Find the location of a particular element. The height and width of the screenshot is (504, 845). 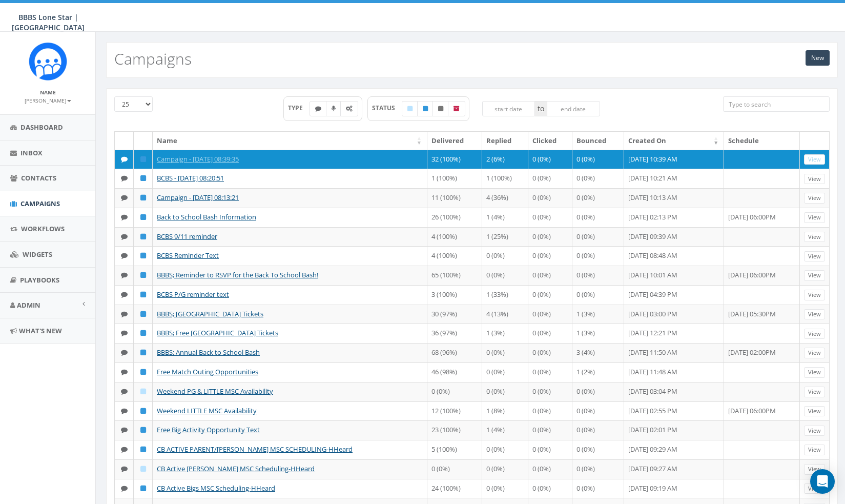

td: 65 (100%) is located at coordinates (455, 275).